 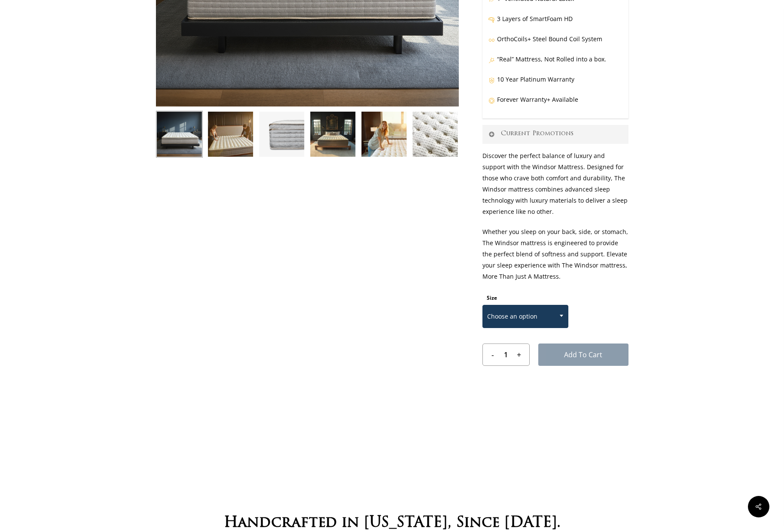 I want to click on img: Windsor In NH Manor, so click(x=333, y=134).